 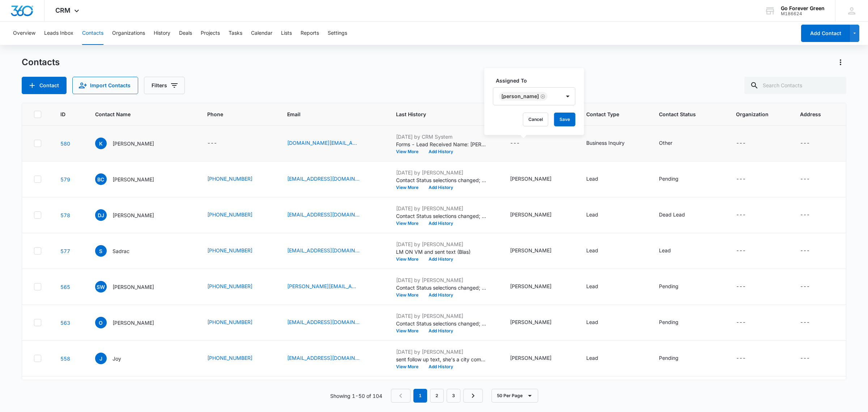 I want to click on a: Navigate to contact details page for Katie, so click(x=65, y=143).